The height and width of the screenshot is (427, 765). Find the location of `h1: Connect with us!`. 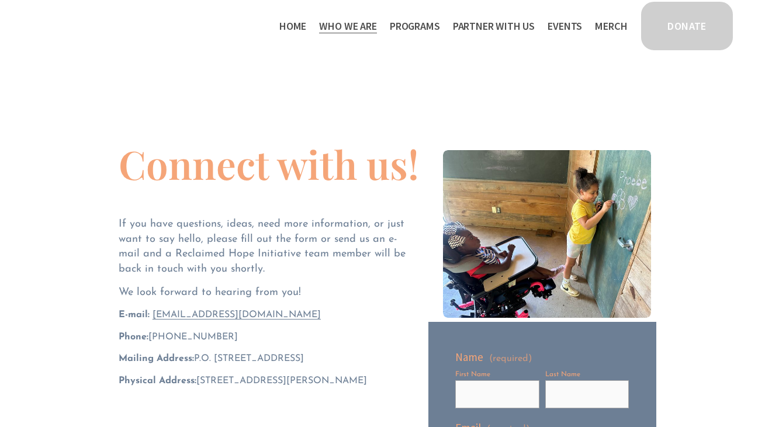

h1: Connect with us! is located at coordinates (269, 164).